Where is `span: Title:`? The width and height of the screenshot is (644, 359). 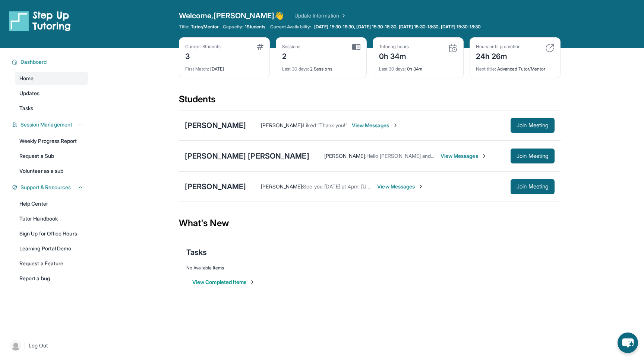 span: Title: is located at coordinates (184, 27).